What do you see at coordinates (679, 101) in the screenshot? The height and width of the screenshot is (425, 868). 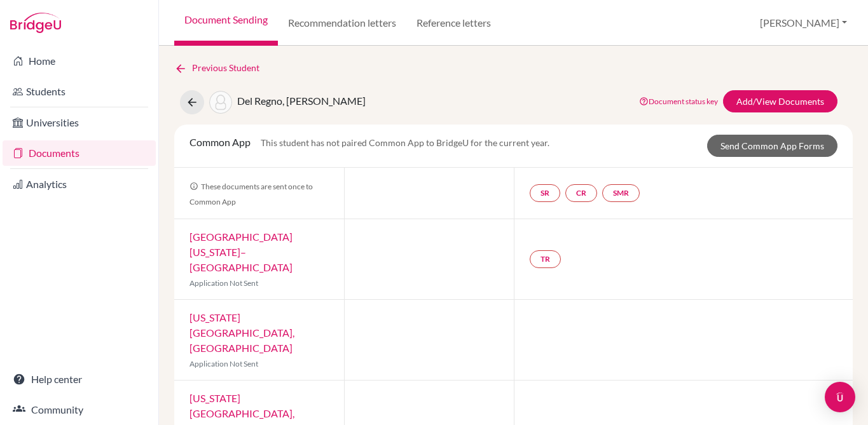 I see `a: Document status key` at bounding box center [679, 101].